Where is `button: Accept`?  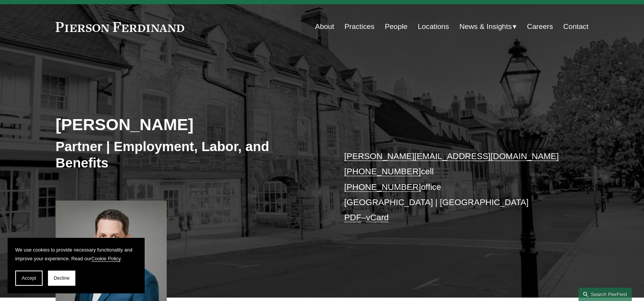
button: Accept is located at coordinates (29, 278).